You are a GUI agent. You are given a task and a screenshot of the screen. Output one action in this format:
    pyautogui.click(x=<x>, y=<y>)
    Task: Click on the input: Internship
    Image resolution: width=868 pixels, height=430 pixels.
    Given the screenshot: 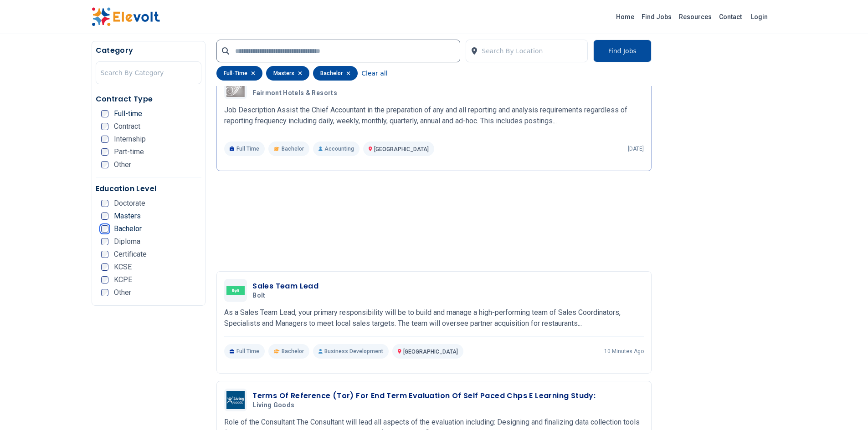 What is the action you would take?
    pyautogui.click(x=105, y=139)
    